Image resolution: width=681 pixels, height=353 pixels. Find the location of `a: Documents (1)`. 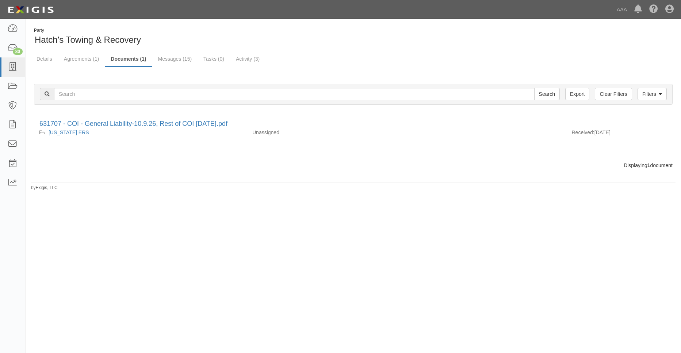

a: Documents (1) is located at coordinates (128, 59).